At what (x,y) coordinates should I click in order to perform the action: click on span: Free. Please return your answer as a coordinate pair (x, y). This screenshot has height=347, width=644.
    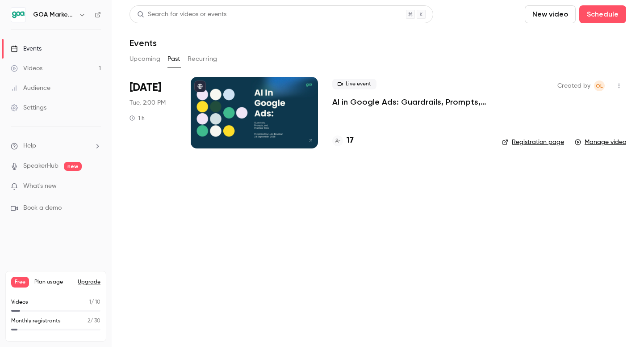
    Looking at the image, I should click on (20, 282).